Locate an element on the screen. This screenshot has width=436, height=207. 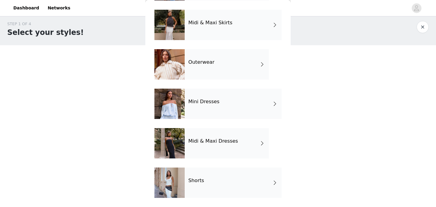
h4: Shorts is located at coordinates (196, 180).